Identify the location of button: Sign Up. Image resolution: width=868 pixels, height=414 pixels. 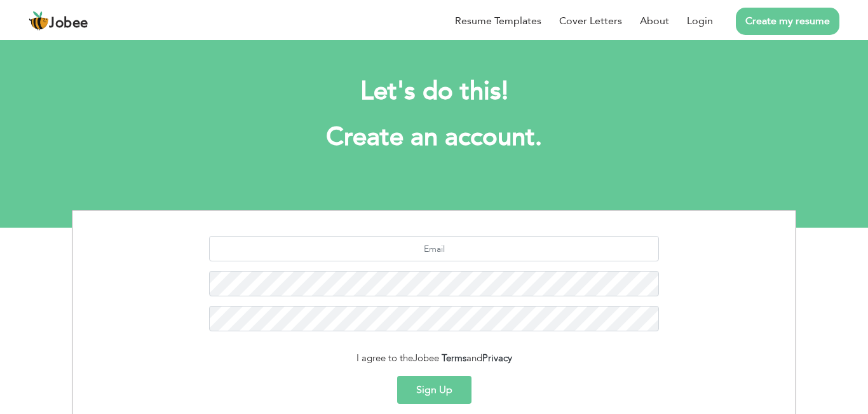
(434, 390).